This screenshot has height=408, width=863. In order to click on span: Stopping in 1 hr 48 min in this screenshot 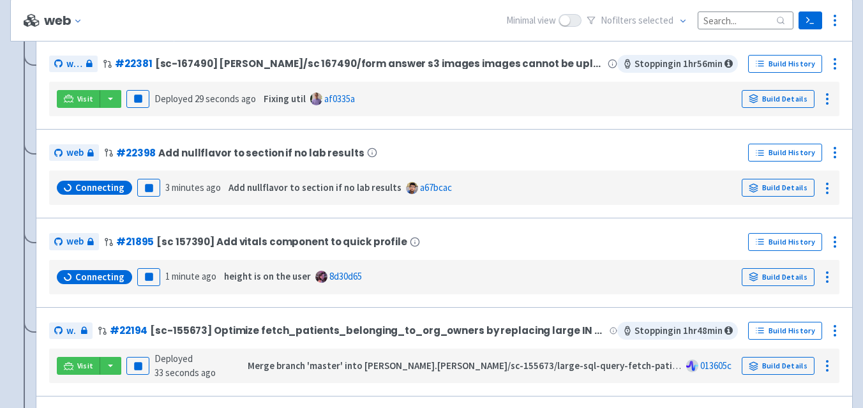, I will do `click(678, 331)`.